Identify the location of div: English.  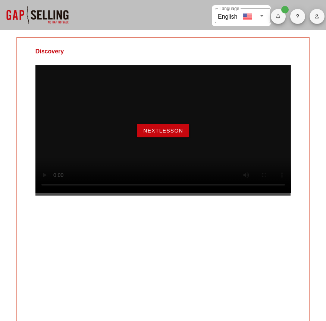
(228, 16).